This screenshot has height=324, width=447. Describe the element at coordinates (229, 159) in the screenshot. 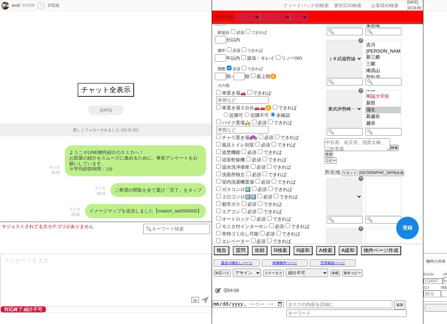

I see `label: 浴室乾燥機` at that location.